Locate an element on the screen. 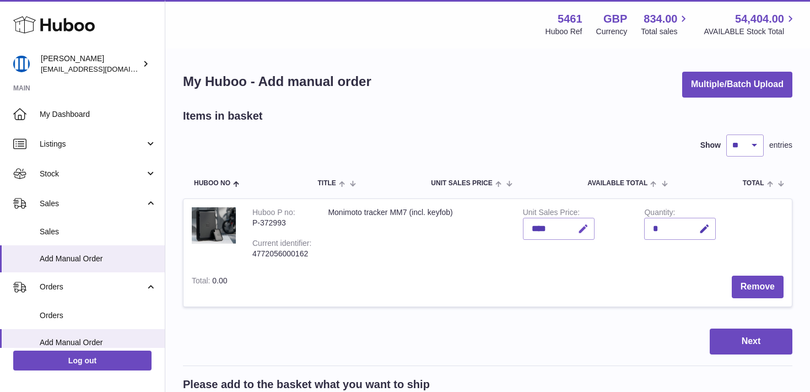 Image resolution: width=810 pixels, height=392 pixels. span: Total is located at coordinates (753, 183).